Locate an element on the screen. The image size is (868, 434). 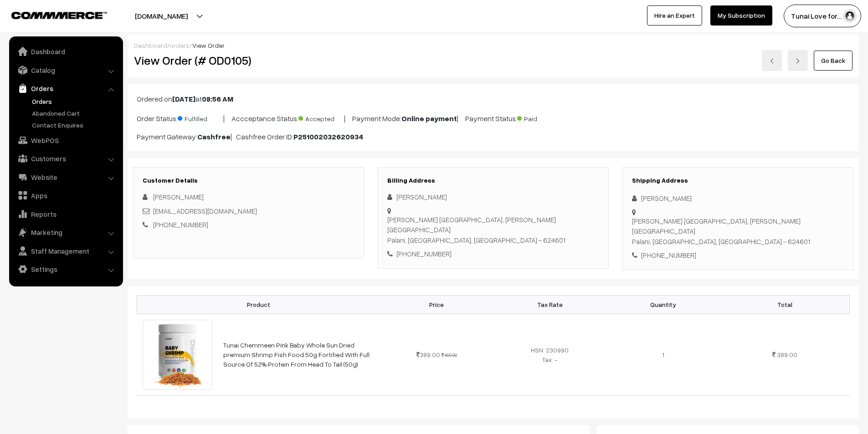
img: right-arrow.png is located at coordinates (798, 61).